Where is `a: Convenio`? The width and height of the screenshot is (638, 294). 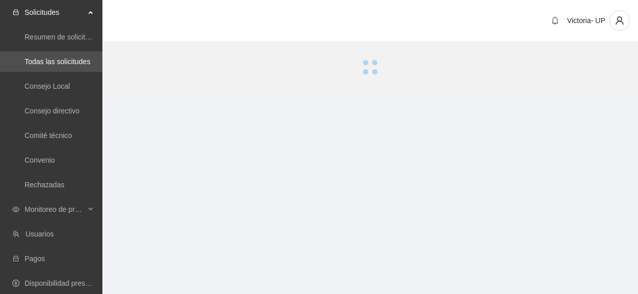 a: Convenio is located at coordinates (39, 160).